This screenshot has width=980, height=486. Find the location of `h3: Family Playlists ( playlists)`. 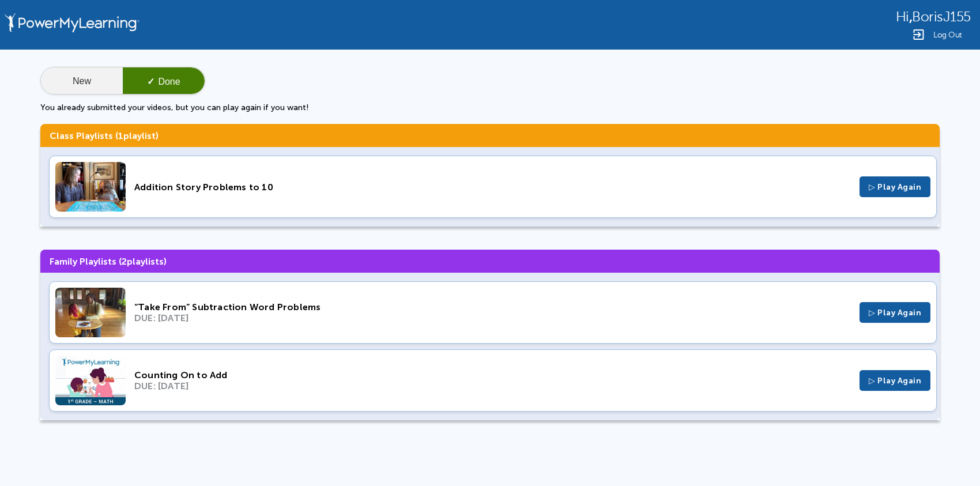

h3: Family Playlists ( playlists) is located at coordinates (490, 261).